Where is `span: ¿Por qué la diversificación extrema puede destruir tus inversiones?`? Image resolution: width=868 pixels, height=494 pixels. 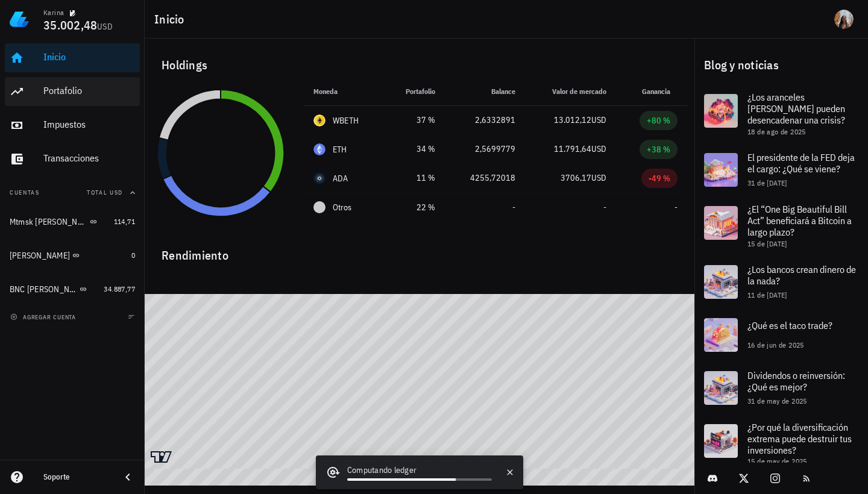 span: ¿Por qué la diversificación extrema puede destruir tus inversiones? is located at coordinates (799, 439).